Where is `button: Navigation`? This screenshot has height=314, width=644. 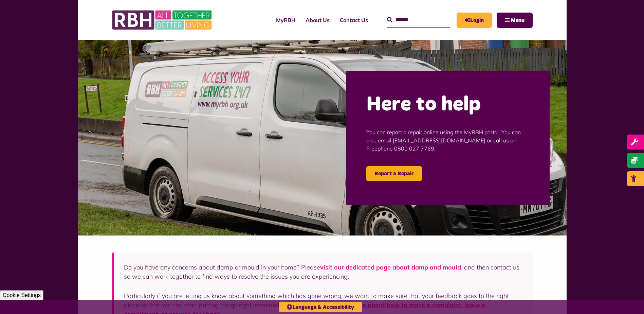 button: Navigation is located at coordinates (515, 20).